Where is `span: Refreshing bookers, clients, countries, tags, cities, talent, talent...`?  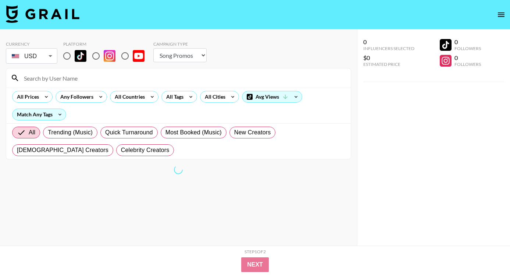
span: Refreshing bookers, clients, countries, tags, cities, talent, talent... is located at coordinates (178, 170).